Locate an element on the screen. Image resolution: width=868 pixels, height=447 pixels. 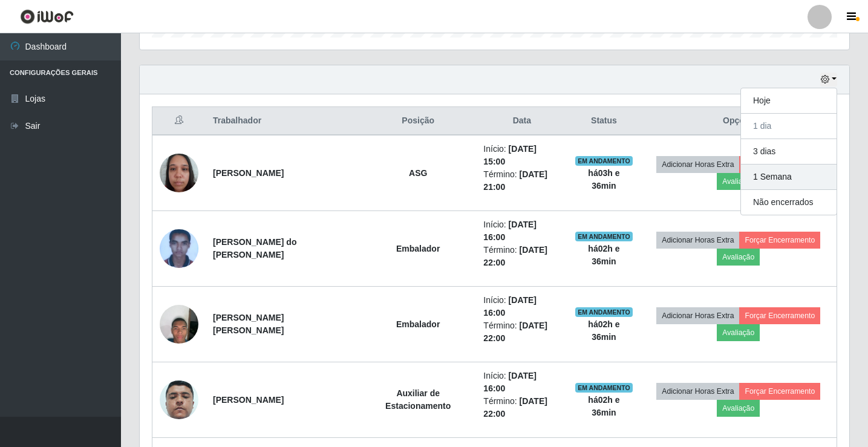
button: 1 Semana is located at coordinates (788, 177).